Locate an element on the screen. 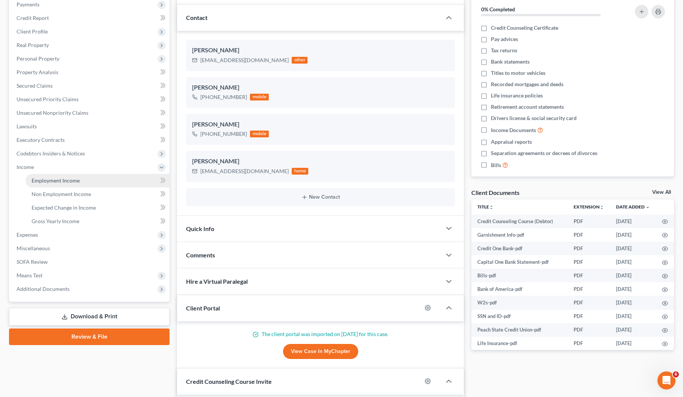 This screenshot has width=683, height=397. span: Income Documents is located at coordinates (514, 130).